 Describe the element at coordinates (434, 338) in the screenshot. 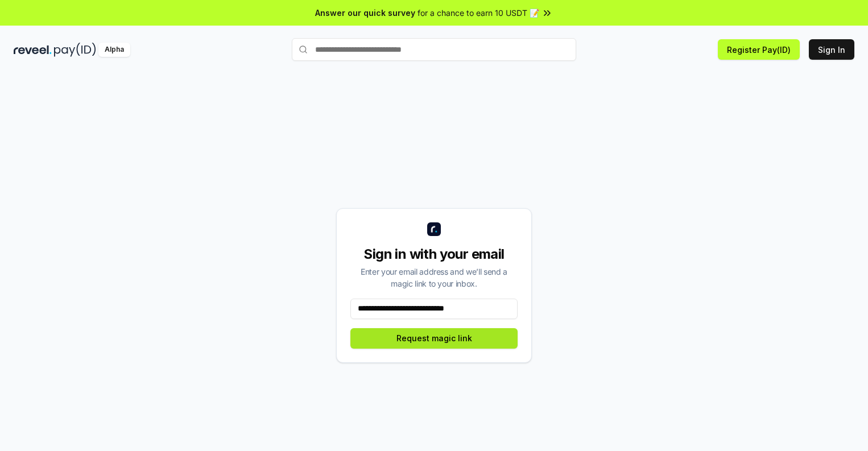

I see `button: Request magic link` at that location.